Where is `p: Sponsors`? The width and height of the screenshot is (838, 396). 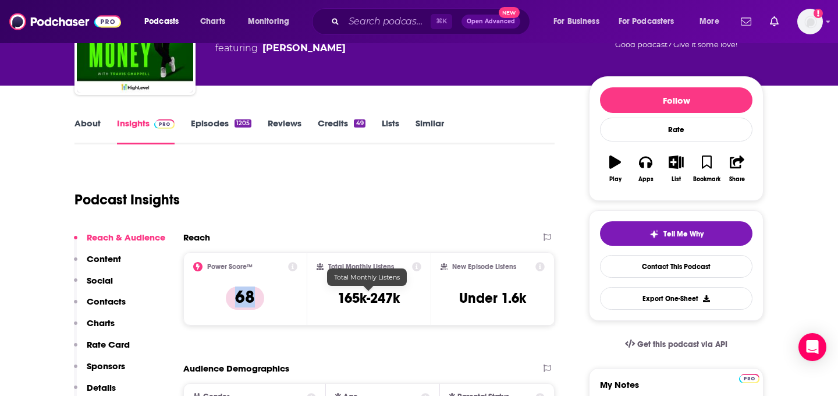 p: Sponsors is located at coordinates (106, 365).